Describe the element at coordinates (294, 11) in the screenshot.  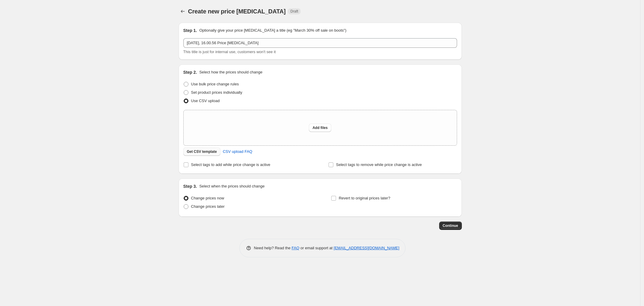
I see `span: Draft` at that location.